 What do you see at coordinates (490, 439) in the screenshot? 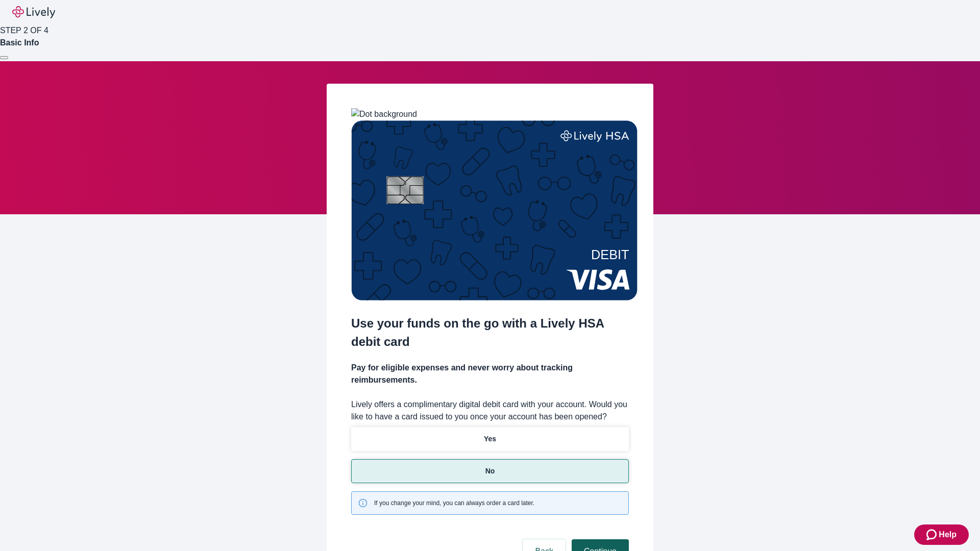
I see `p: Yes` at bounding box center [490, 439].